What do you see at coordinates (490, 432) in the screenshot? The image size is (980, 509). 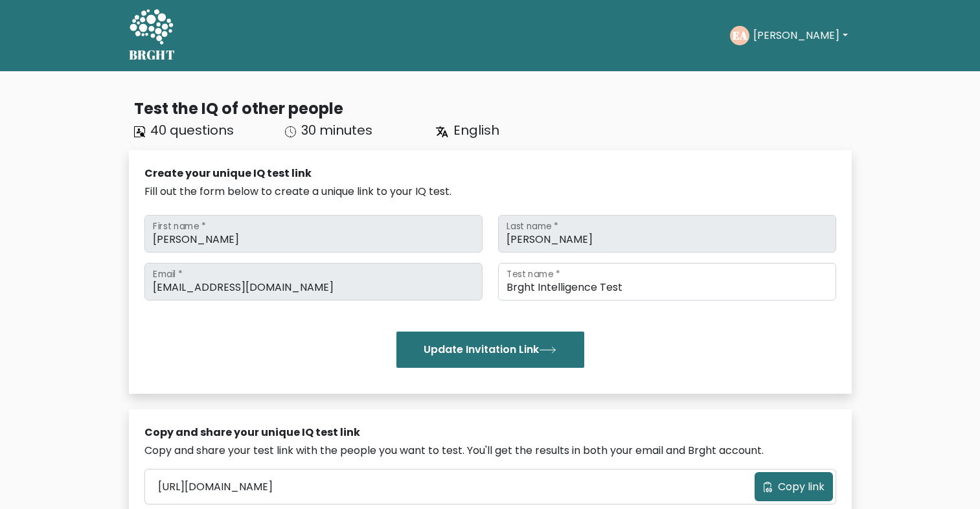 I see `div: Copy and share your unique IQ test link` at bounding box center [490, 432].